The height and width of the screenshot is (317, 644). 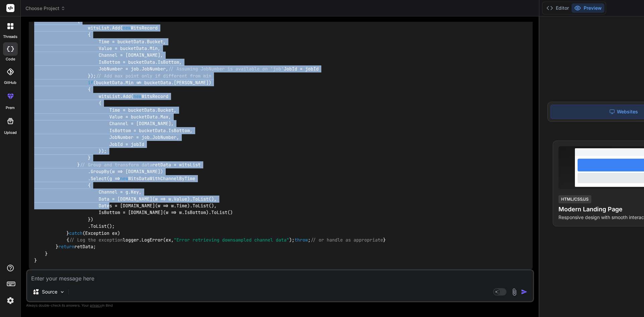 I want to click on span: throw, so click(x=301, y=239).